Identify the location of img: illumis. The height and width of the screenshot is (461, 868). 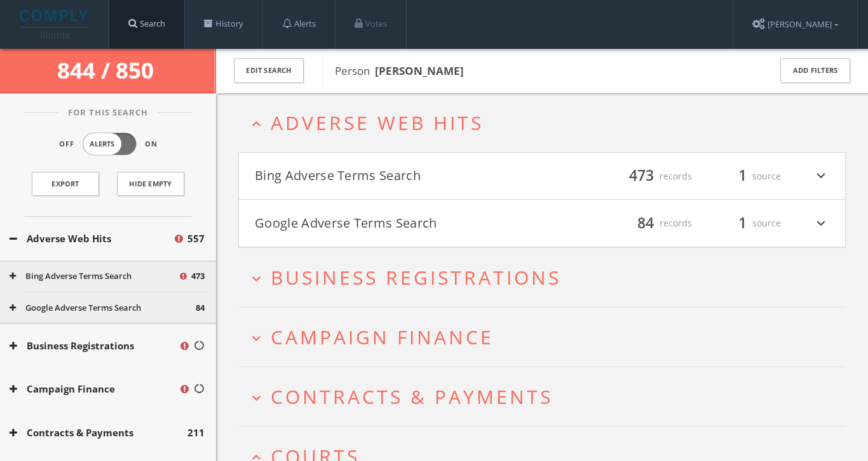
(55, 24).